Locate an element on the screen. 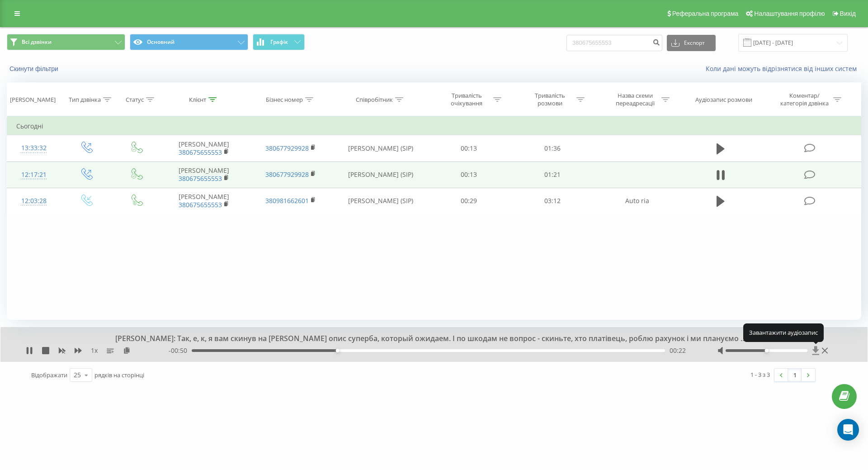 The image size is (868, 470). span: рядків на сторінці is located at coordinates (119, 375).